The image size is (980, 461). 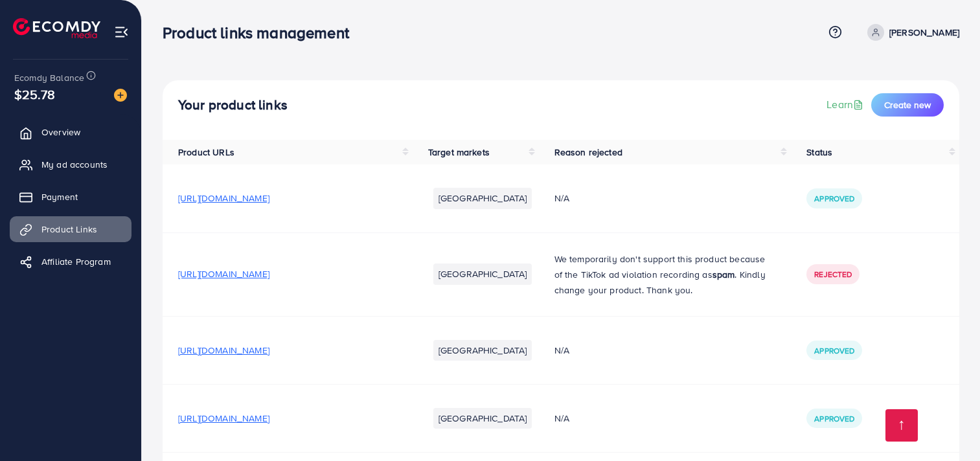 What do you see at coordinates (75, 164) in the screenshot?
I see `span: My ad accounts` at bounding box center [75, 164].